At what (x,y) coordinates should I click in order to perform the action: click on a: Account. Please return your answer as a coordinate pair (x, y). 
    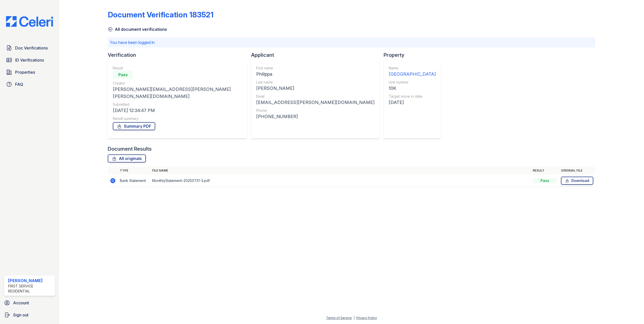
    Looking at the image, I should click on (30, 303).